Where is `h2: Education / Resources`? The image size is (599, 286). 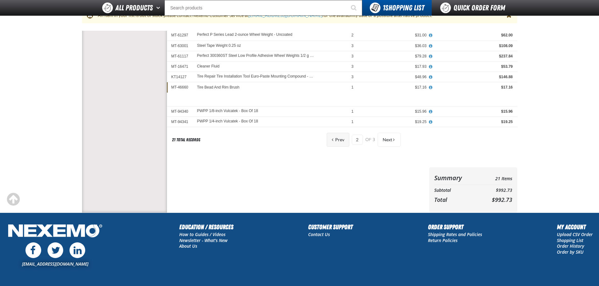
h2: Education / Resources is located at coordinates (206, 227).